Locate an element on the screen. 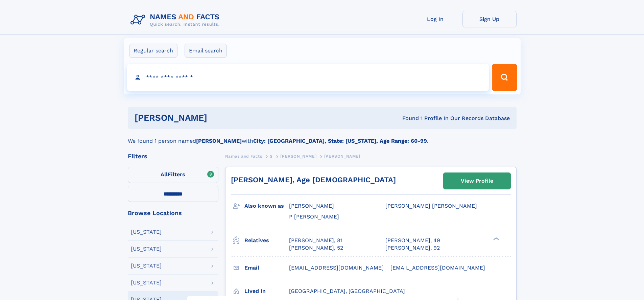 The width and height of the screenshot is (644, 300). div: Found 1 Profile In Our Records Database is located at coordinates (407, 118).